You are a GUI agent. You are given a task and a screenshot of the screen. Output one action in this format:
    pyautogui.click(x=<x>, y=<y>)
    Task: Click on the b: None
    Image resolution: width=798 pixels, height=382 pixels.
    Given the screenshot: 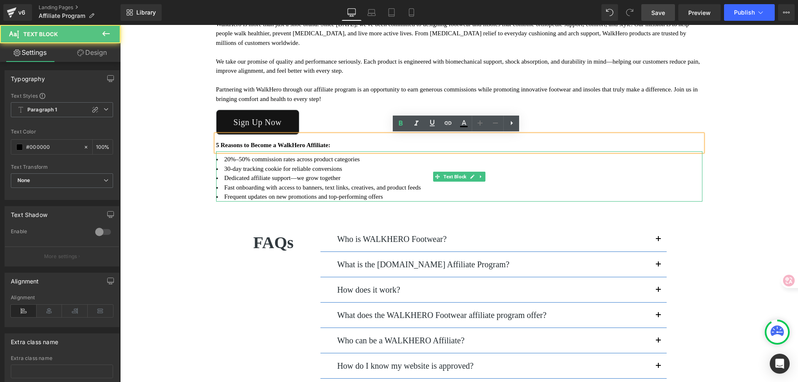 What is the action you would take?
    pyautogui.click(x=24, y=180)
    